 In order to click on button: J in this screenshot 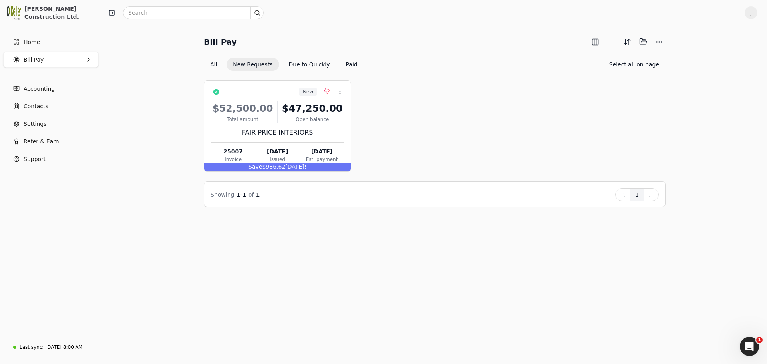, I will do `click(751, 13)`.